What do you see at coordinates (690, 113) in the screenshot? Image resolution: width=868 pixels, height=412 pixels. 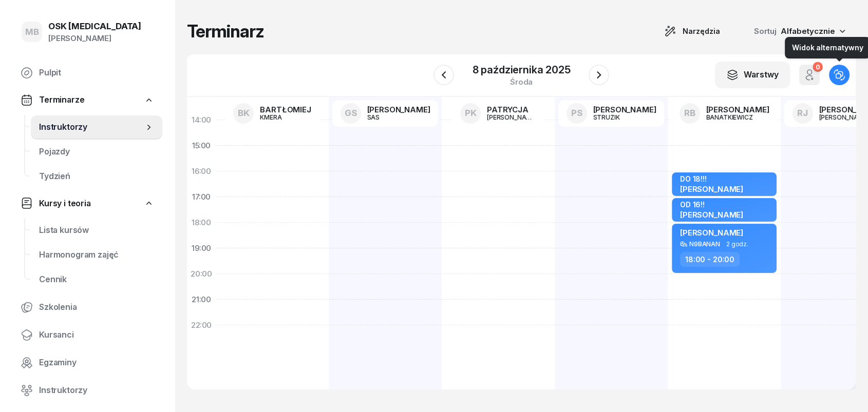 I see `span: RB` at bounding box center [690, 113].